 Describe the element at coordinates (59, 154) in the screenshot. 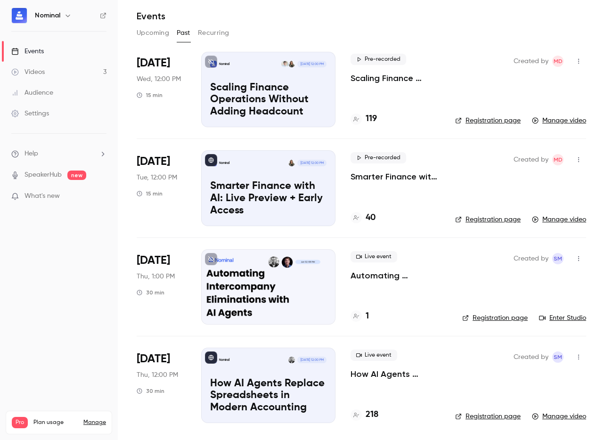

I see `li: help-dropdown-opener` at that location.